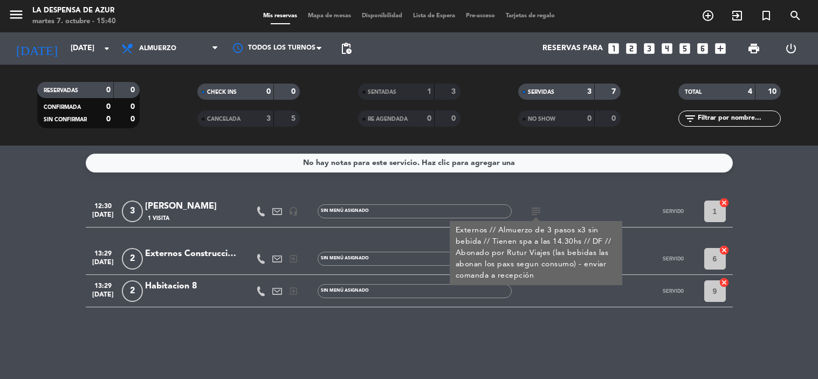 This screenshot has height=379, width=818. I want to click on span: TOTAL, so click(693, 92).